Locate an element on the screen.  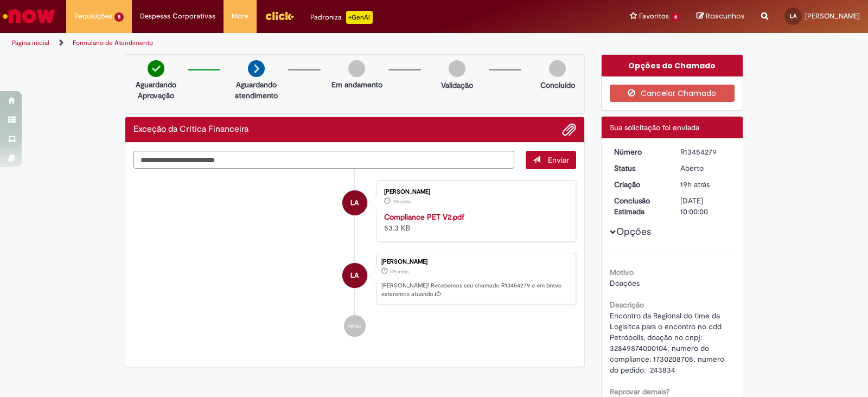
time: 27/08/2025 19:40:21 is located at coordinates (402, 201).